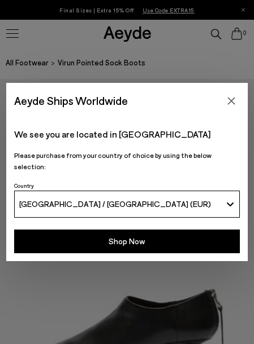  Describe the element at coordinates (231, 101) in the screenshot. I see `button: Close` at that location.